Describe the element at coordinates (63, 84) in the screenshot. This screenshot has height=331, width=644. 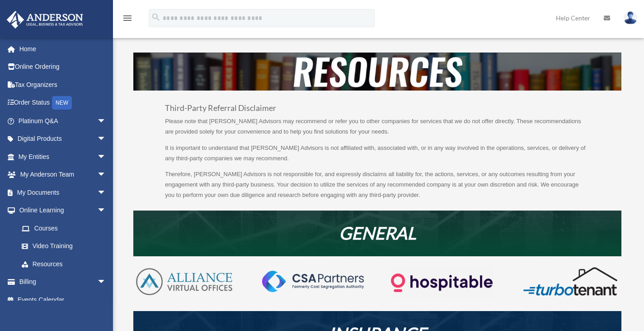
I see `a: Tax Organizers` at that location.